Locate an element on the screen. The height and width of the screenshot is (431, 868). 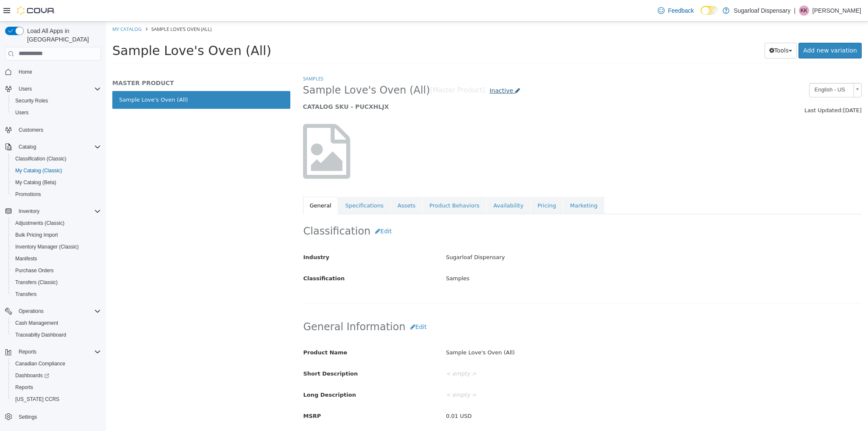
span: Inactive is located at coordinates (395, 69).